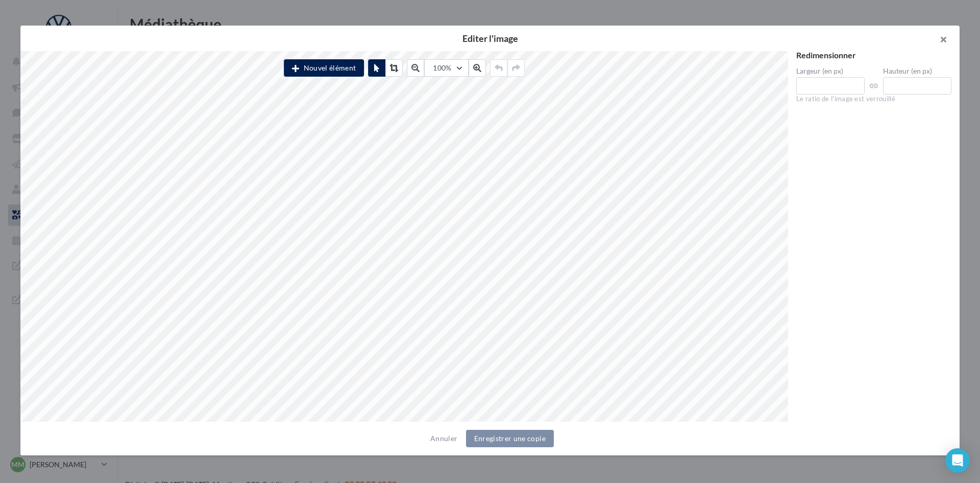 This screenshot has height=483, width=980. Describe the element at coordinates (490, 39) in the screenshot. I see `h2: Editer l'image` at that location.